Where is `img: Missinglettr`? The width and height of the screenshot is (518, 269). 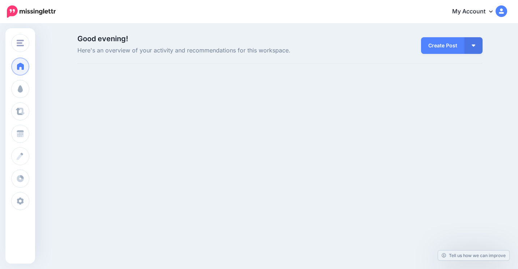 img: Missinglettr is located at coordinates (31, 12).